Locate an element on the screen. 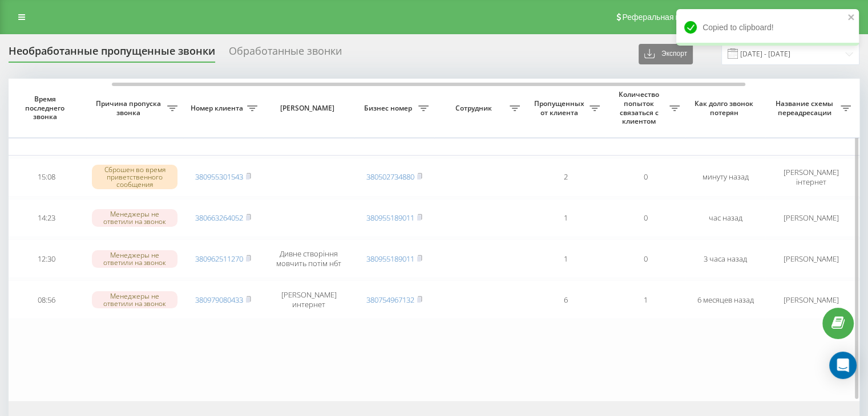  a: 380754967132 is located at coordinates (390, 300).